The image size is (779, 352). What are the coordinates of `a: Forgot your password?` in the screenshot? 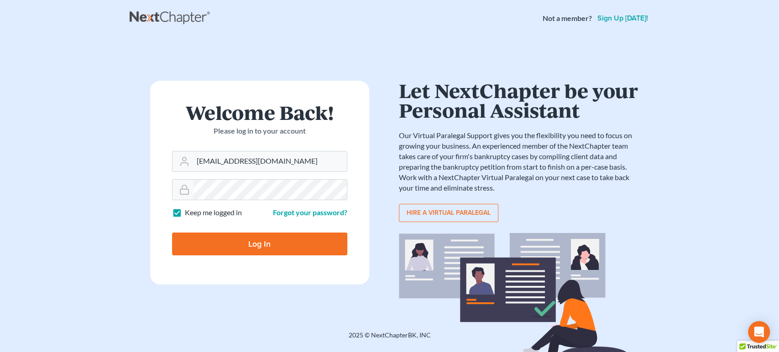 It's located at (310, 212).